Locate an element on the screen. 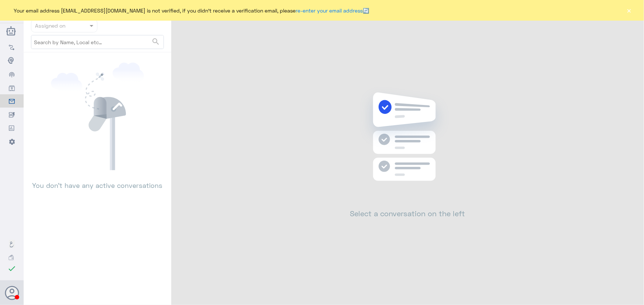 The image size is (644, 305). h2: Select a conversation on the left is located at coordinates (408, 213).